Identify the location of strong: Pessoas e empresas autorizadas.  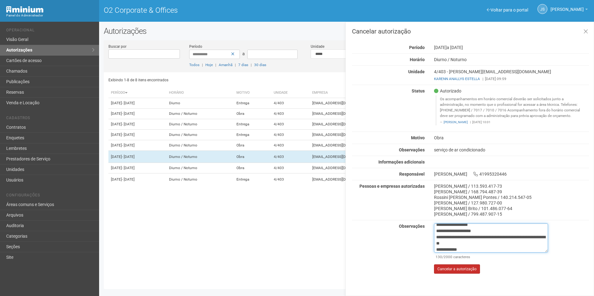
(392, 186).